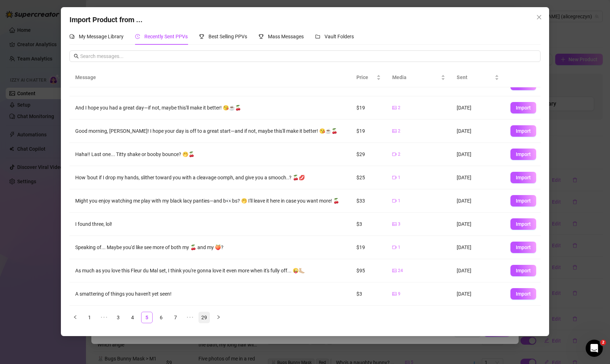 The width and height of the screenshot is (610, 364). I want to click on div: As much as you love this Fleur du Mal set, I think you're gonna love it even more when it's fully..., so click(210, 271).